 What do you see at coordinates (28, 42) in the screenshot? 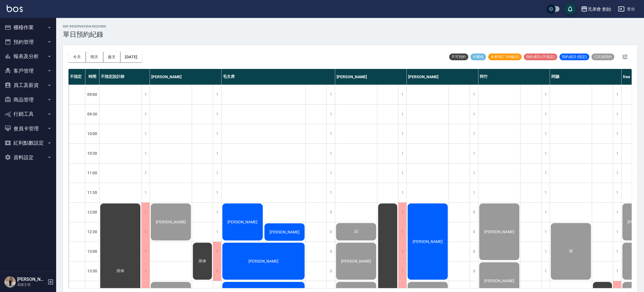
I see `button: 預約管理` at bounding box center [28, 42].